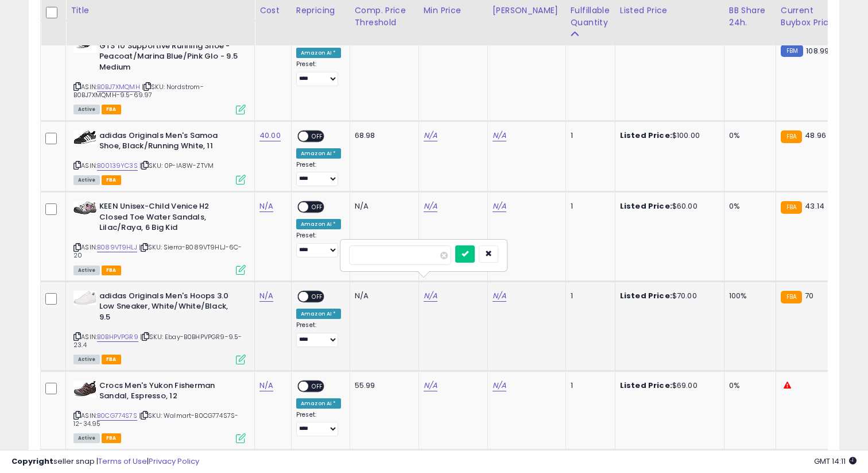  What do you see at coordinates (320, 10) in the screenshot?
I see `div: Repricing` at bounding box center [320, 10].